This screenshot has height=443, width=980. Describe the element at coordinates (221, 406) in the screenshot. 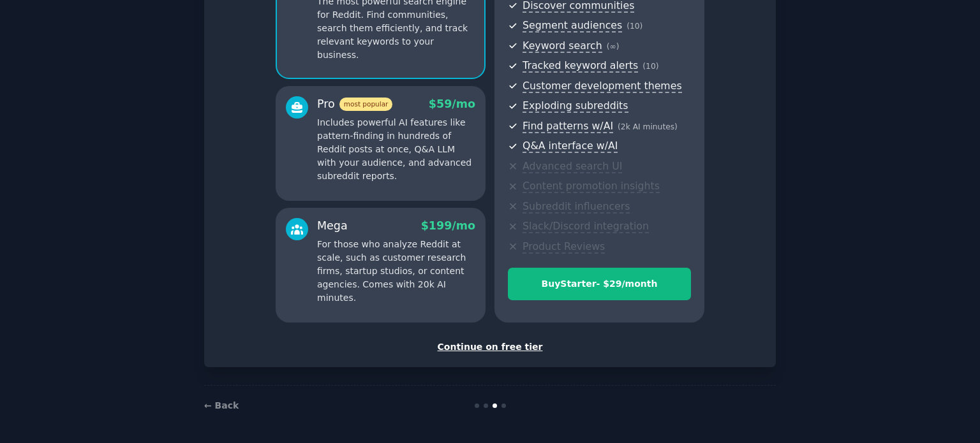

I see `a: ← Back` at that location.